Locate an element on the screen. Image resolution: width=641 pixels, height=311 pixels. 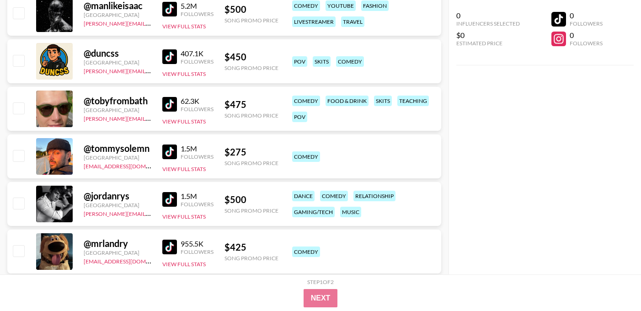
div: Step 1 of 2 is located at coordinates (320, 281).